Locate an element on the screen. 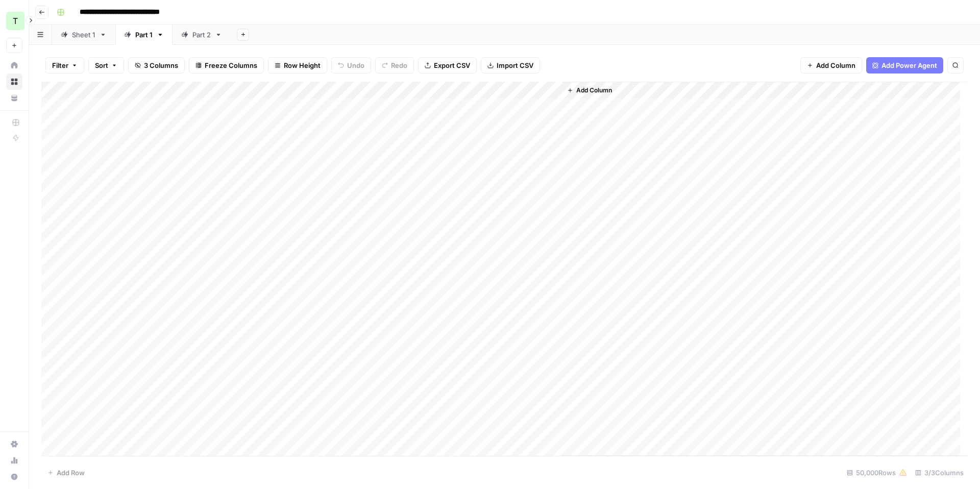 The height and width of the screenshot is (489, 980). span: Freeze Columns is located at coordinates (231, 65).